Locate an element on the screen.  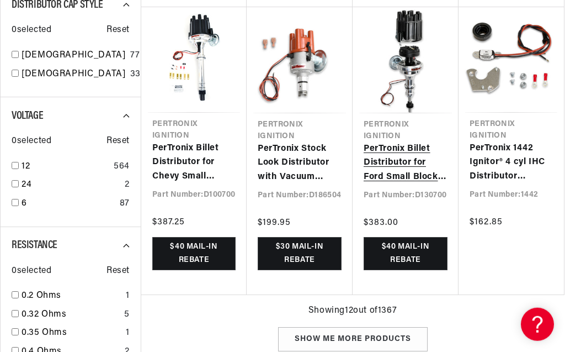
div: 87 is located at coordinates (125, 204).